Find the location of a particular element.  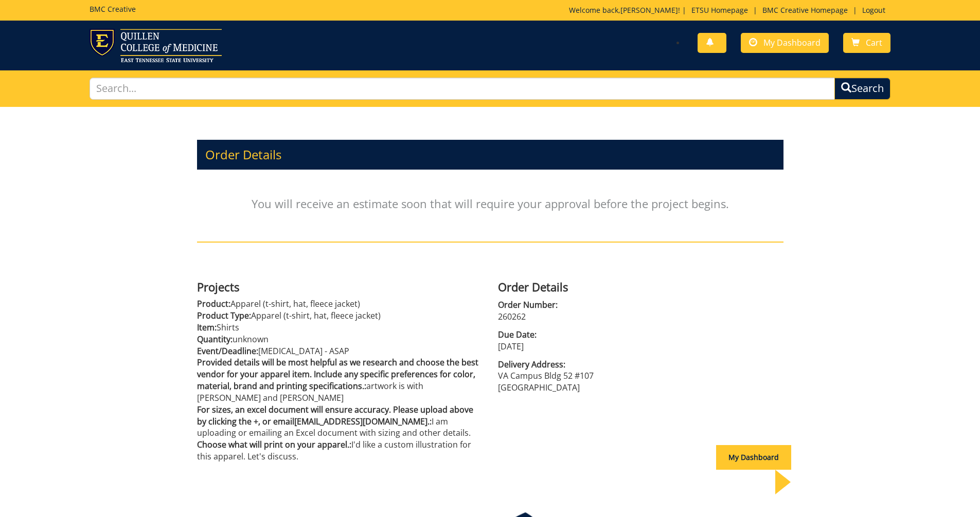

span: Item: is located at coordinates (207, 328).